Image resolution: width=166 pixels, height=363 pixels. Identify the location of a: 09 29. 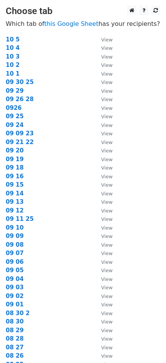
(14, 91).